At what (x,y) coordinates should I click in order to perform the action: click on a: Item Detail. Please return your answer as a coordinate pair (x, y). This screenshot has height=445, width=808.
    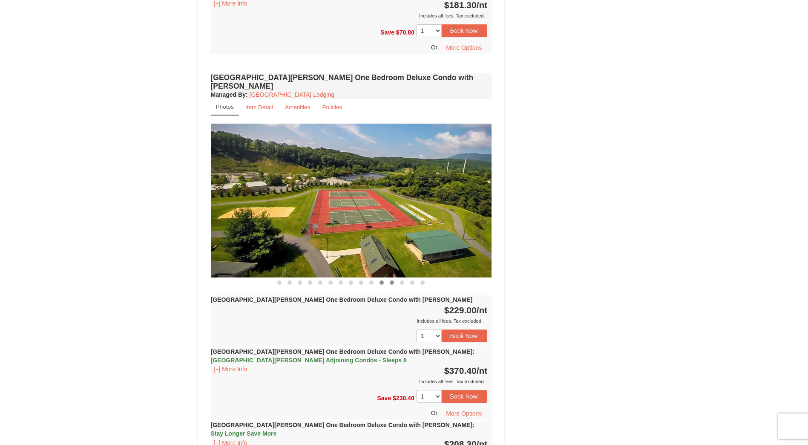
    Looking at the image, I should click on (259, 107).